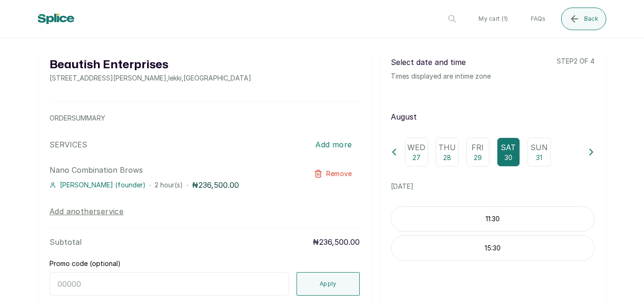 This screenshot has width=644, height=306. Describe the element at coordinates (493, 19) in the screenshot. I see `button: My cart (1)` at that location.